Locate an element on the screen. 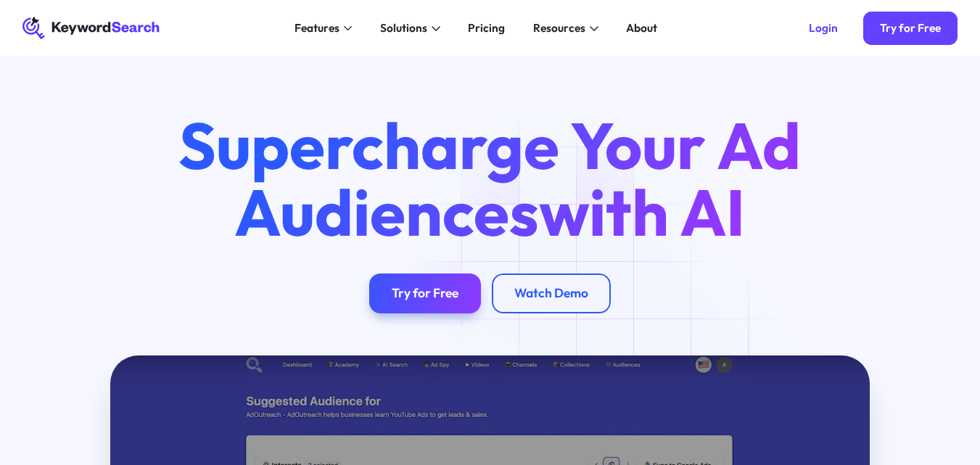  a: About is located at coordinates (642, 28).